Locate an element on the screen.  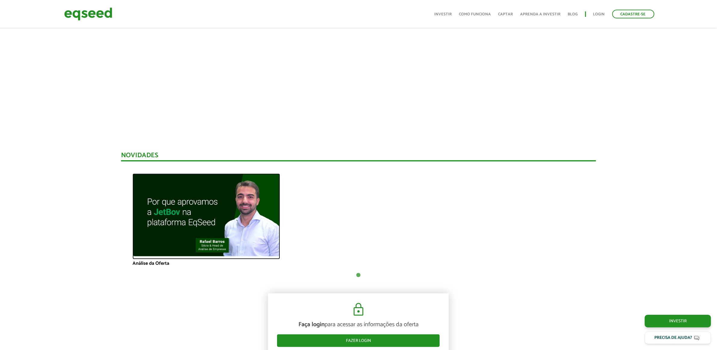
img: EqSeed is located at coordinates (88, 14).